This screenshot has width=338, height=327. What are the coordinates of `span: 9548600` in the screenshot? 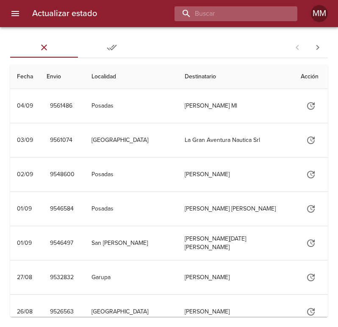 It's located at (62, 174).